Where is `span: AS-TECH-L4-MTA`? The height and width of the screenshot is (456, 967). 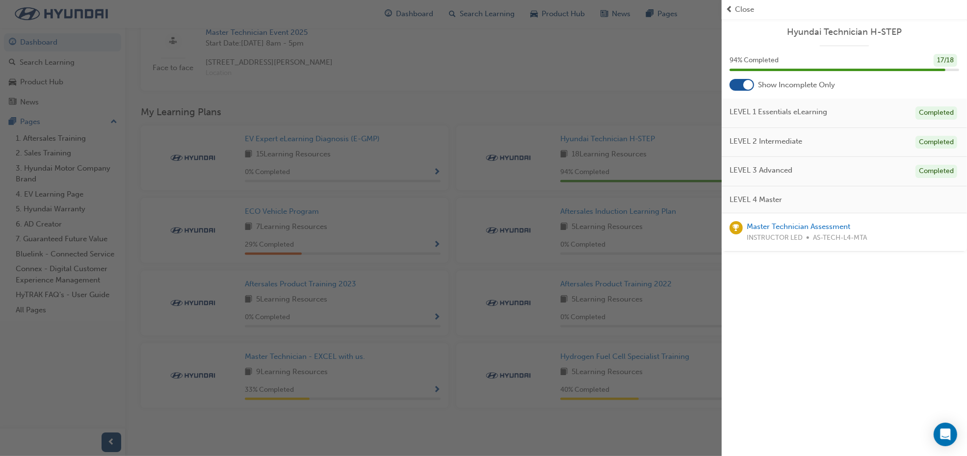
span: AS-TECH-L4-MTA is located at coordinates (840, 238).